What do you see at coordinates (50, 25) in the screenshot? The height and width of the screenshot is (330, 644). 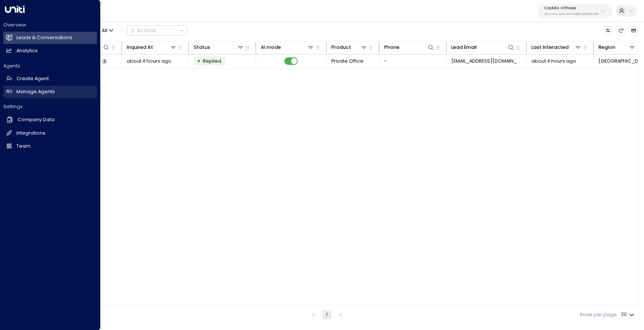 I see `h2: Overview` at bounding box center [50, 25].